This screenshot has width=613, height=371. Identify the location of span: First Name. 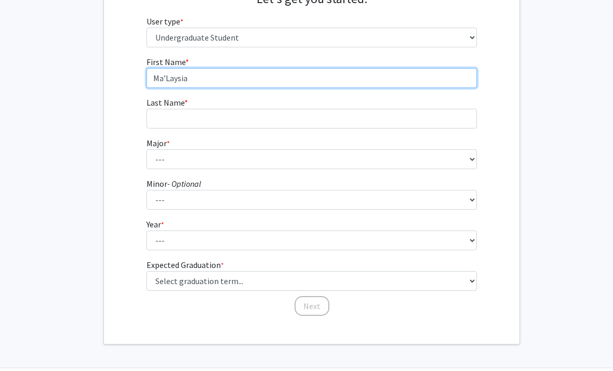
(166, 62).